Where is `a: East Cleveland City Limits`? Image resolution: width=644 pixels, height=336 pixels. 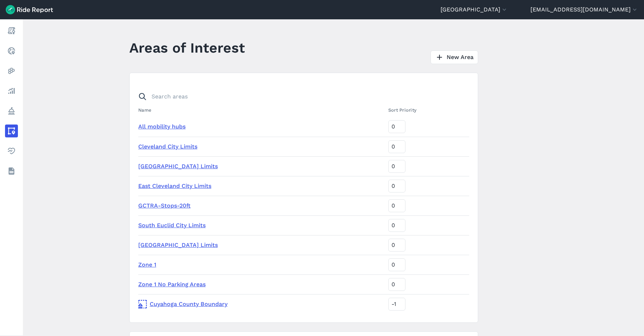
a: East Cleveland City Limits is located at coordinates (175, 186).